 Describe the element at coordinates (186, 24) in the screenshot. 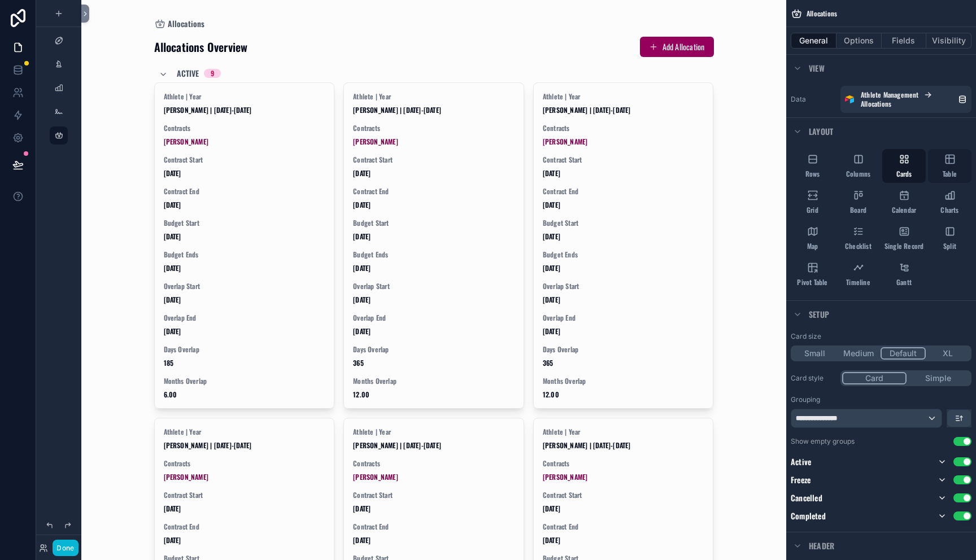

I see `span: Allocations` at that location.